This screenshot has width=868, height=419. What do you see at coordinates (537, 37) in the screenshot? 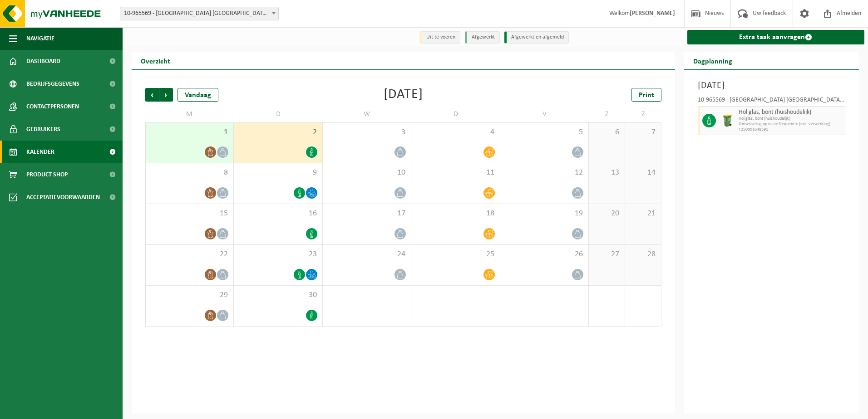
I see `li: Afgewerkt en afgemeld` at bounding box center [537, 37].